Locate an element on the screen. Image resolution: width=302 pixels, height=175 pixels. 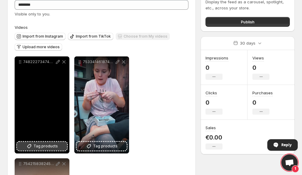
h3: Views is located at coordinates (258, 58).